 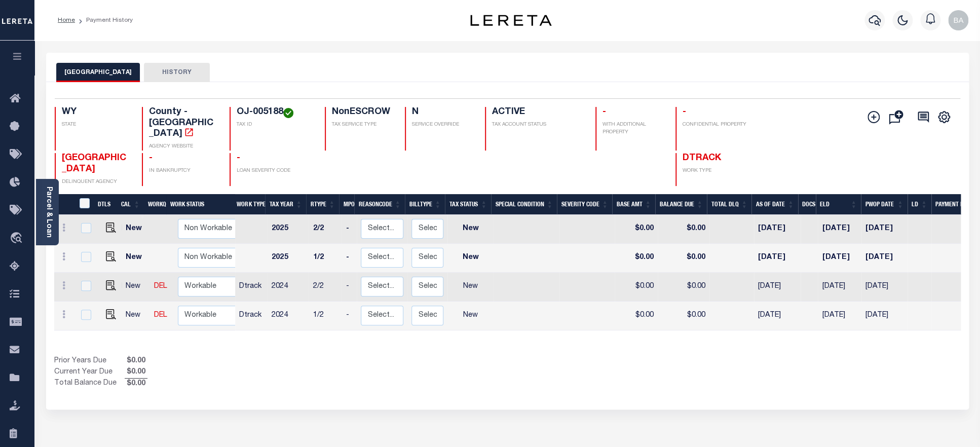 What do you see at coordinates (89, 361) in the screenshot?
I see `td: Prior Years Due` at bounding box center [89, 361].